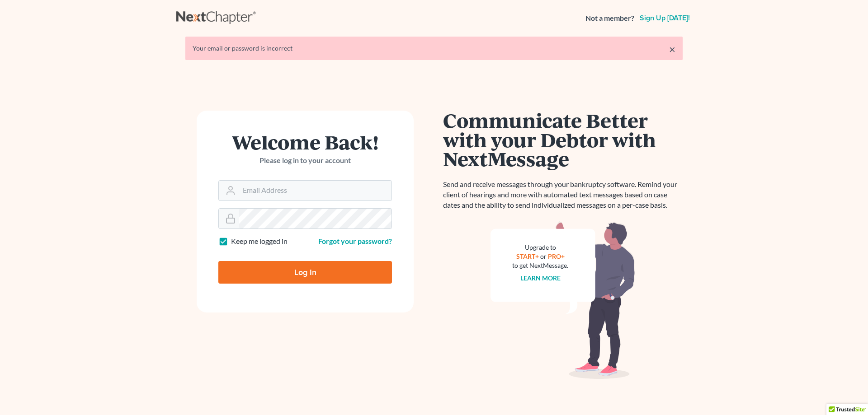  Describe the element at coordinates (556, 256) in the screenshot. I see `a: PRO+` at that location.